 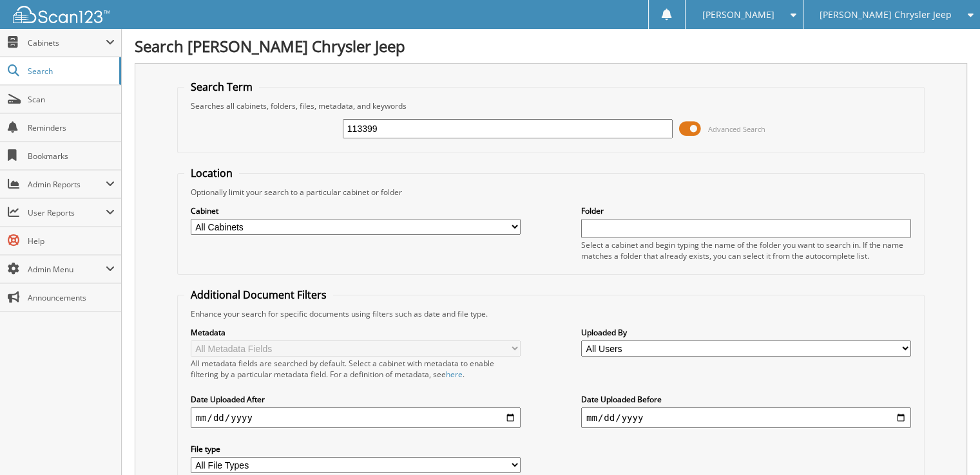 I want to click on span: User Reports, so click(x=67, y=212).